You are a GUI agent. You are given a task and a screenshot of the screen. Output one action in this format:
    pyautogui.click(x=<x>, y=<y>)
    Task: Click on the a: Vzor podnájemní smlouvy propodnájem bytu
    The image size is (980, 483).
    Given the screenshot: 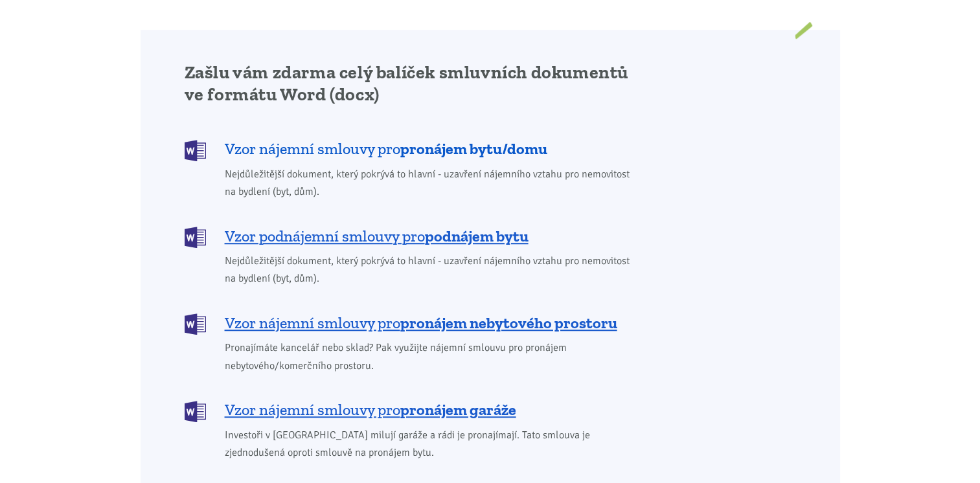 What is the action you would take?
    pyautogui.click(x=411, y=235)
    